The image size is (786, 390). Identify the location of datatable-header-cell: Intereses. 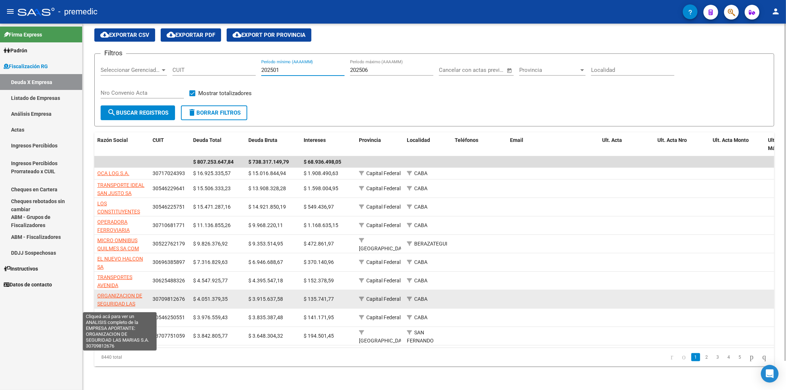
(328, 144).